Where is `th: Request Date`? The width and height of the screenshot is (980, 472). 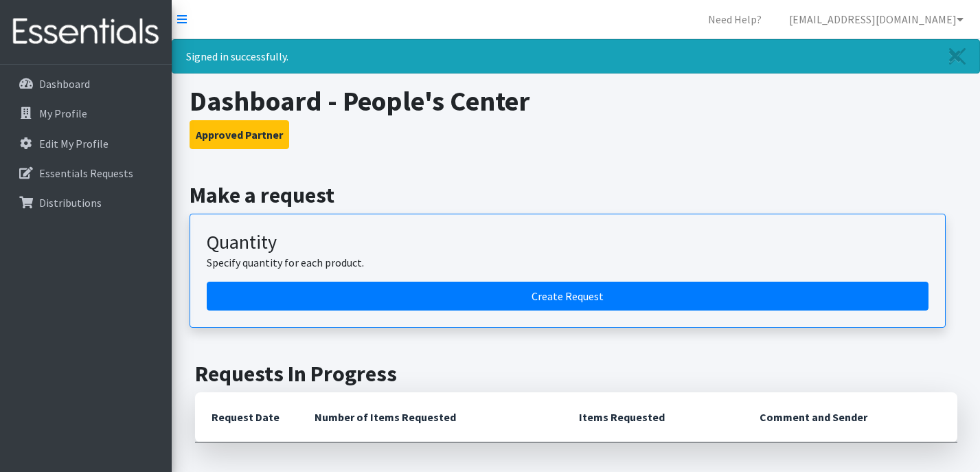 th: Request Date is located at coordinates (247, 417).